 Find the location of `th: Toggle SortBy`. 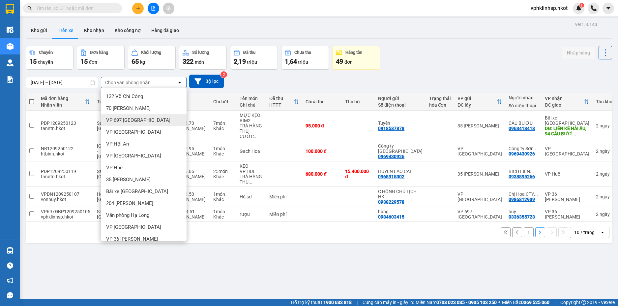

th: Toggle SortBy is located at coordinates (66, 102).